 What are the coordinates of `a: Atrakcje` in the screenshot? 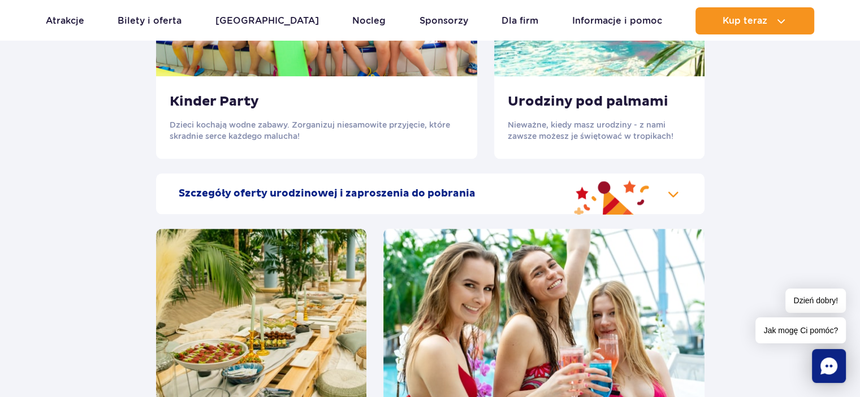 It's located at (65, 21).